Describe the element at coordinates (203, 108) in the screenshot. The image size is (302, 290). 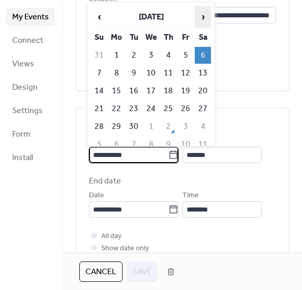
I see `td: 27` at that location.